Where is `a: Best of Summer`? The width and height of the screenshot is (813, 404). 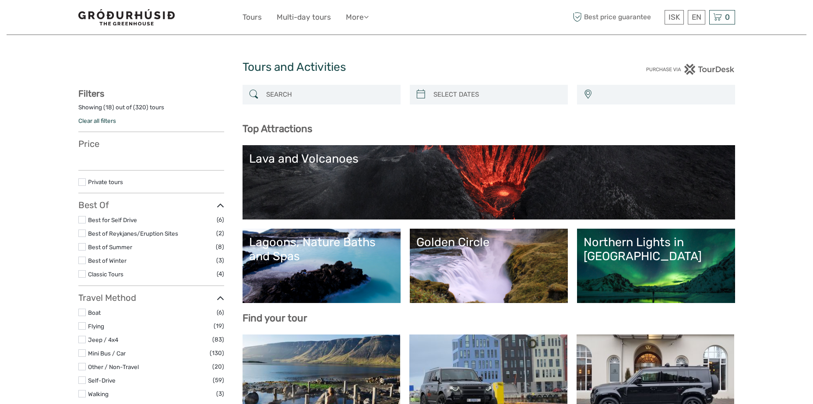 a: Best of Summer is located at coordinates (110, 247).